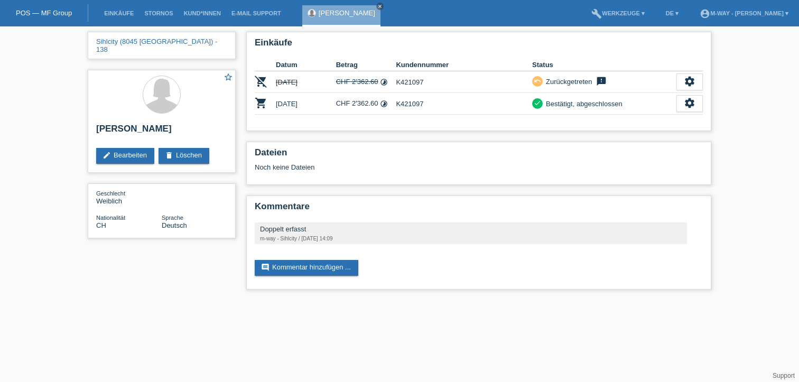 This screenshot has width=799, height=382. I want to click on h2: Einkäufe, so click(479, 45).